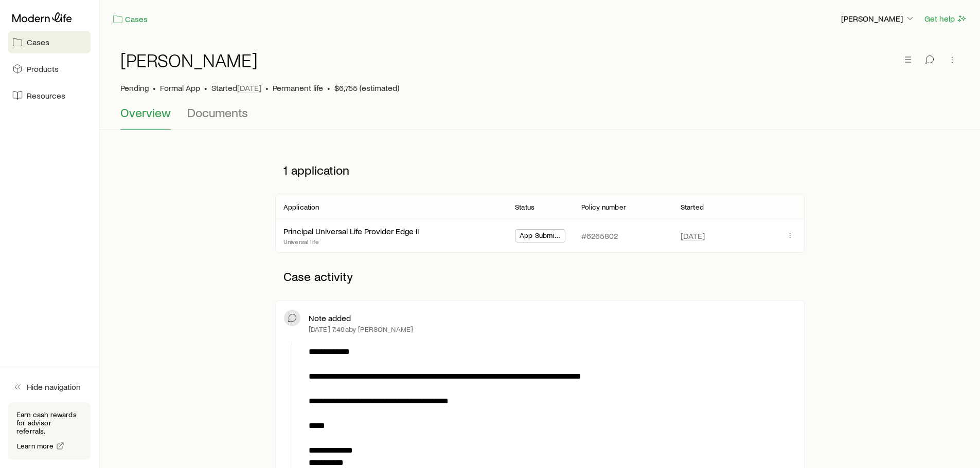  I want to click on p: Policy number, so click(603, 207).